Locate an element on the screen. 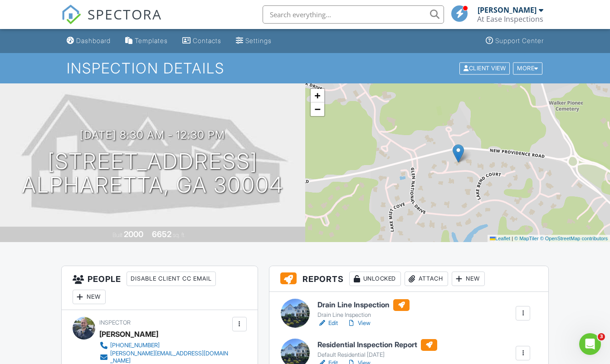  a: Settings is located at coordinates (253, 41).